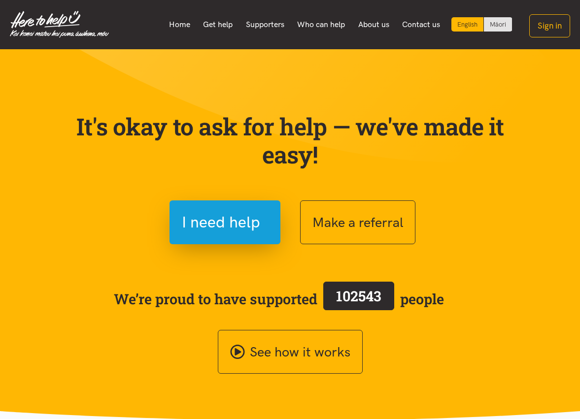 This screenshot has height=419, width=580. Describe the element at coordinates (290, 352) in the screenshot. I see `a: See how it works` at that location.